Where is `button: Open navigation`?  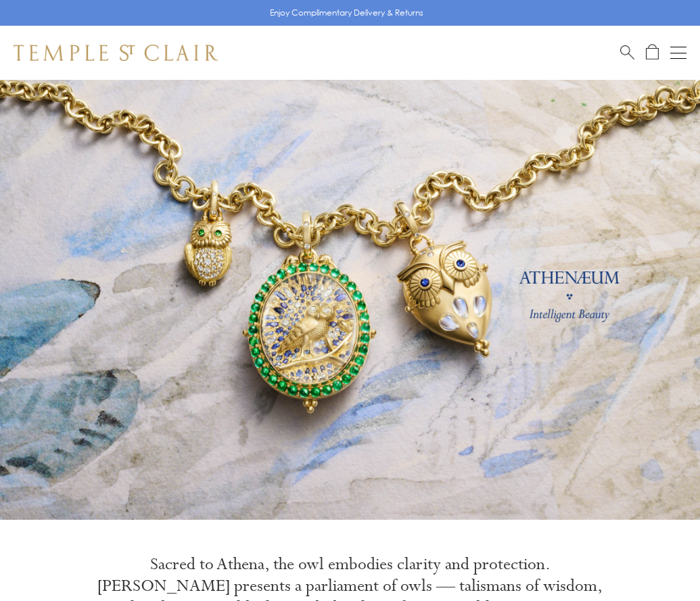 button: Open navigation is located at coordinates (678, 53).